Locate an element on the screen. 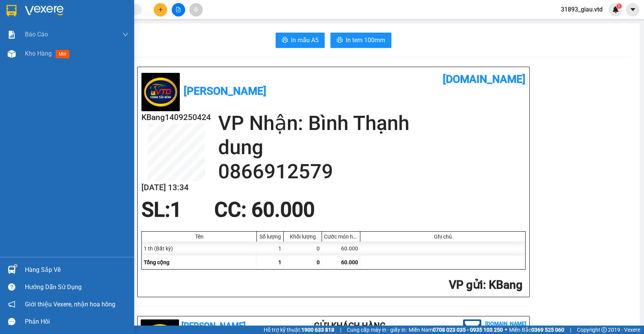 Image resolution: width=644 pixels, height=334 pixels. img: logo-vxr is located at coordinates (11, 11).